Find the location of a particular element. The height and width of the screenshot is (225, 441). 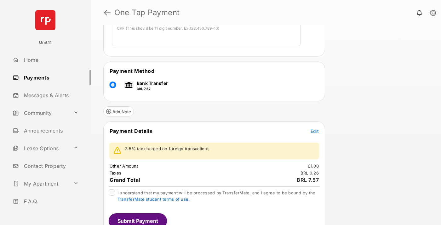

span: I understand that my payment will be processed by TransferMate, and I agree to be bound by the is located at coordinates (216, 196).